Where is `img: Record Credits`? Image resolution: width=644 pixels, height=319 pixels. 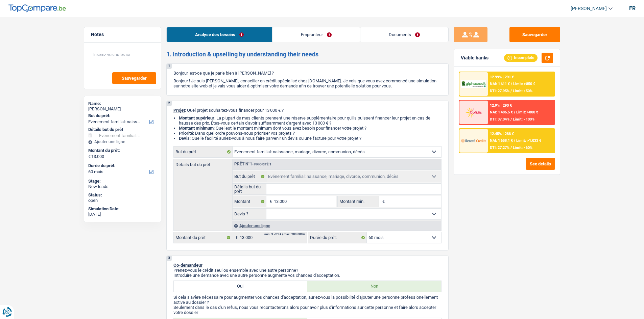
img: Record Credits is located at coordinates (474, 141).